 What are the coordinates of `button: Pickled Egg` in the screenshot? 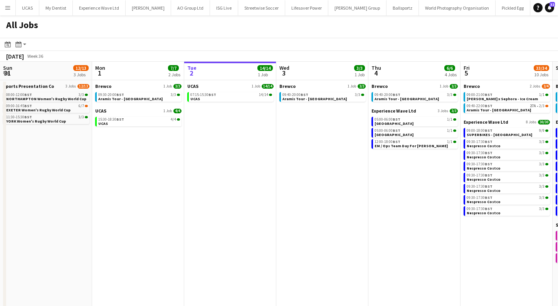 It's located at (513, 8).